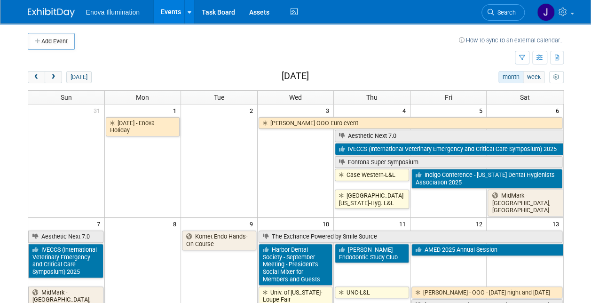 The height and width of the screenshot is (303, 591). I want to click on img: ExhibitDay, so click(51, 13).